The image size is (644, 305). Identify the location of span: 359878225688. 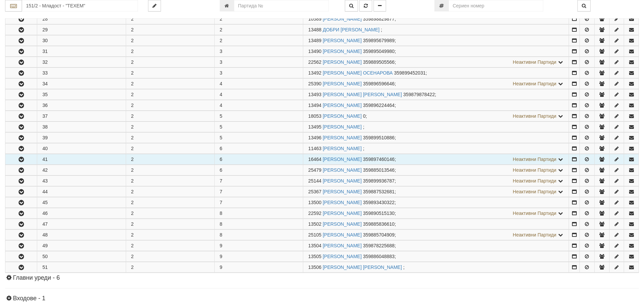
(379, 246).